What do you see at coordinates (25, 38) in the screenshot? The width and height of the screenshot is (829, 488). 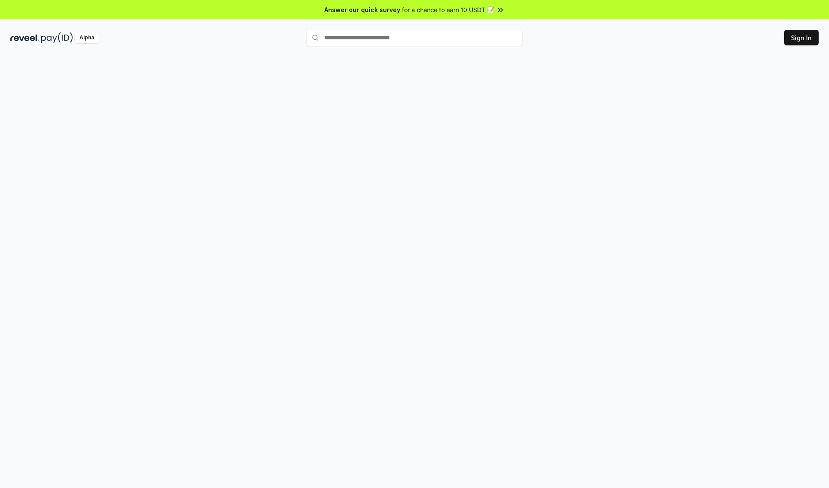 I see `img: reveel_dark` at bounding box center [25, 38].